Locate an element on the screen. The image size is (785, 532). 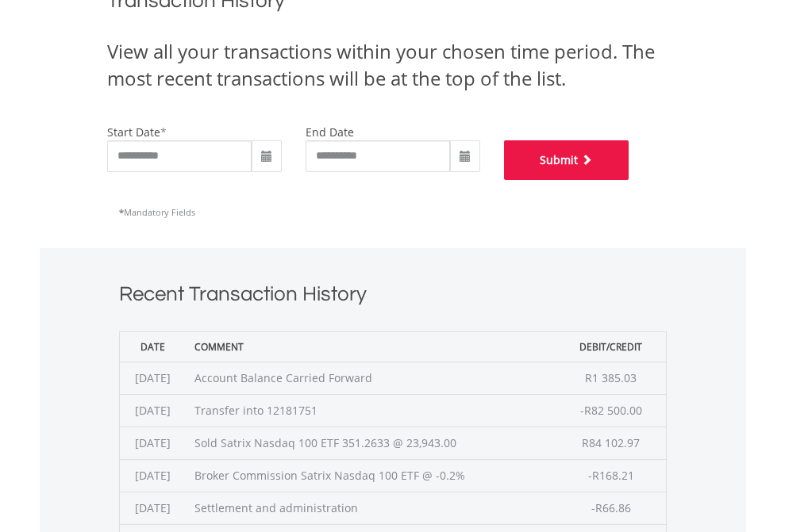
h1: Recent Transaction History is located at coordinates (393, 298).